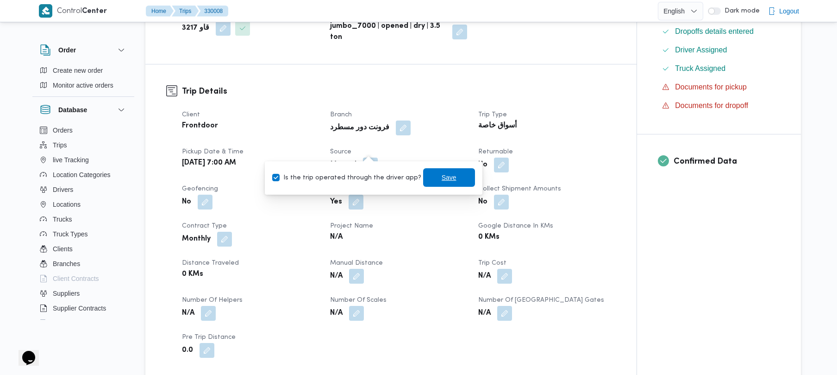 Image resolution: width=837 pixels, height=375 pixels. Describe the element at coordinates (64, 323) in the screenshot. I see `span: Devices` at that location.